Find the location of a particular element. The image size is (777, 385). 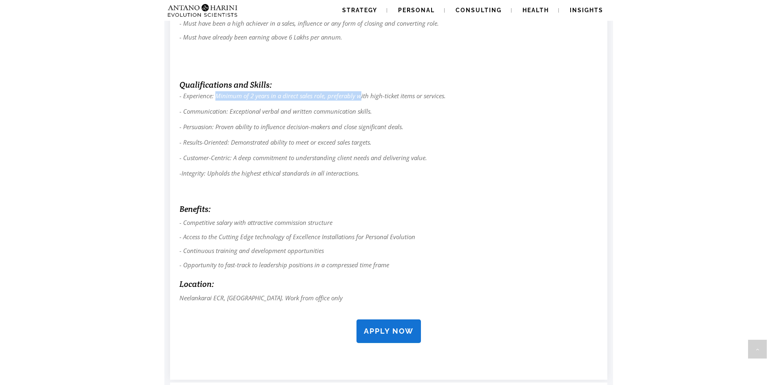

span: Health is located at coordinates (535, 10).